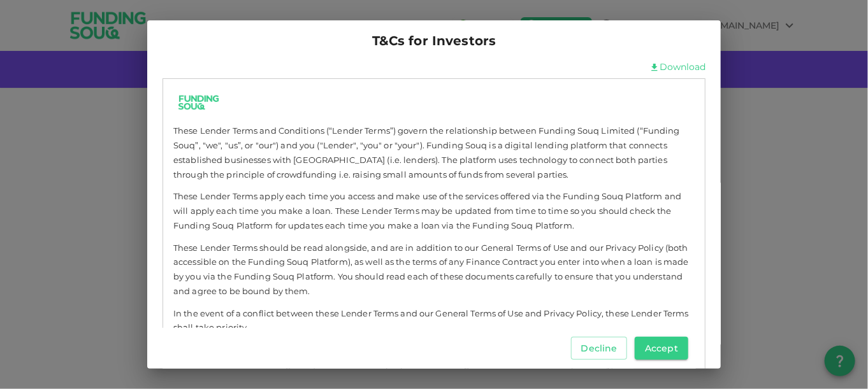  I want to click on button: Accept, so click(662, 348).